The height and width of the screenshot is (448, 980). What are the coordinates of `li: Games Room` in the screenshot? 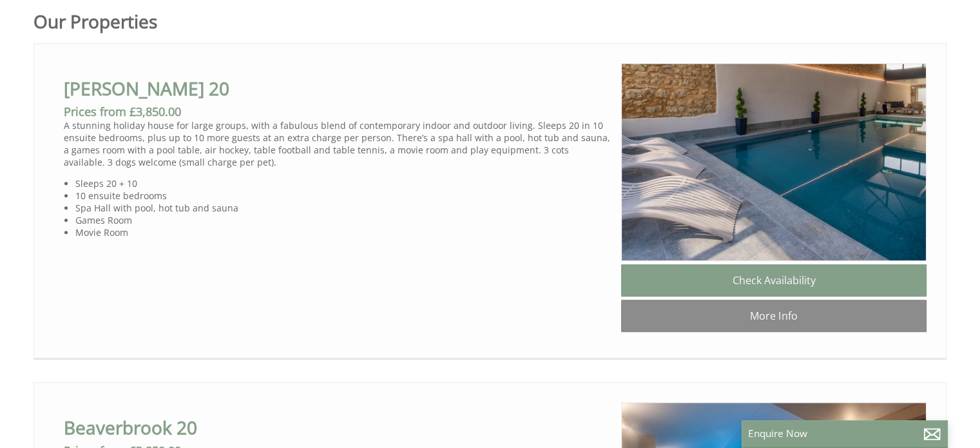 It's located at (343, 220).